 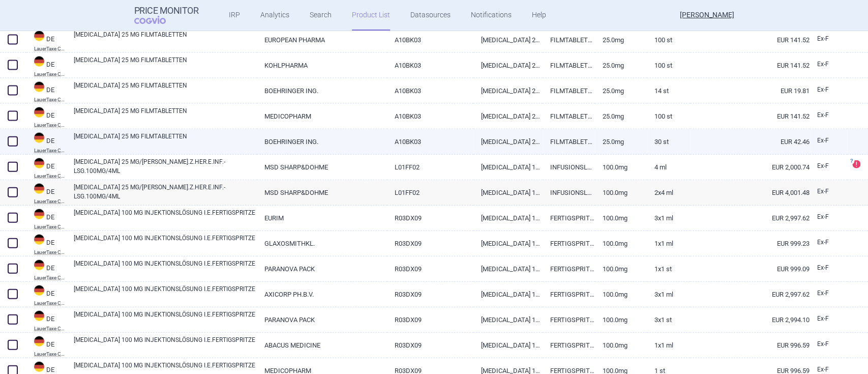 What do you see at coordinates (669, 91) in the screenshot?
I see `a: 14 St` at bounding box center [669, 91].